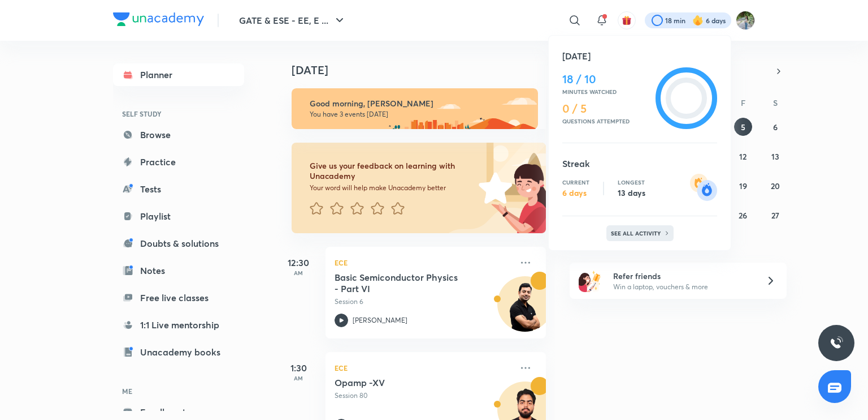 Image resolution: width=868 pixels, height=420 pixels. I want to click on p: Longest, so click(631, 182).